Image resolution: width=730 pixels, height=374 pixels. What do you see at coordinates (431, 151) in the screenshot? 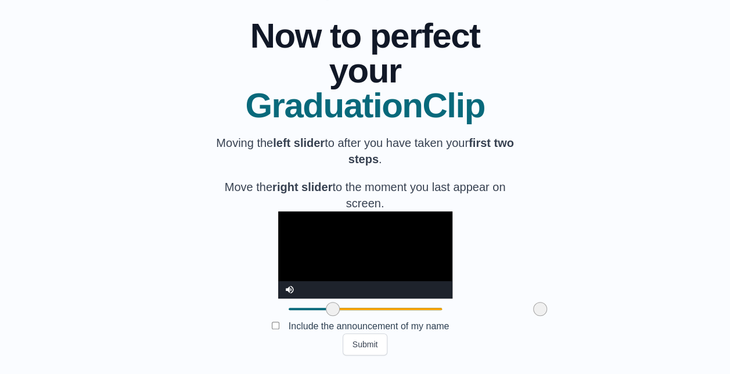
I see `b: first two steps` at bounding box center [431, 151].